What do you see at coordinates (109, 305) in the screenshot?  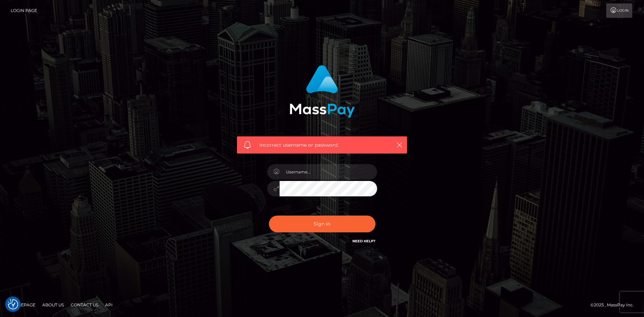 I see `a: API` at bounding box center [109, 305].